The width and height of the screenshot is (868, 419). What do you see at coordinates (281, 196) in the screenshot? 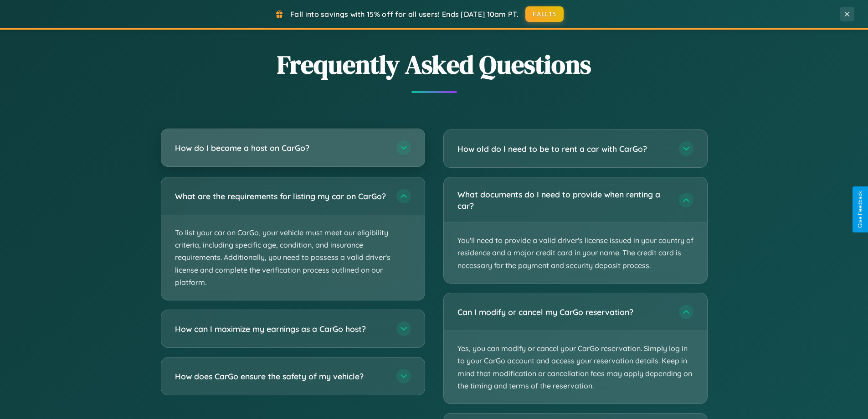
I see `h3: What are the requirements for listing my car on CarGo?` at bounding box center [281, 196].